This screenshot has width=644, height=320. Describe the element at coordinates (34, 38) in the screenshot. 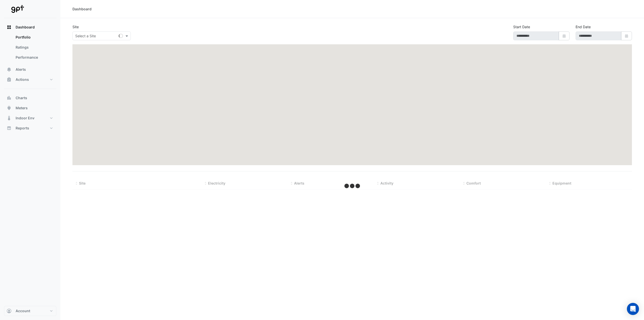

I see `a: Portfolio` at that location.